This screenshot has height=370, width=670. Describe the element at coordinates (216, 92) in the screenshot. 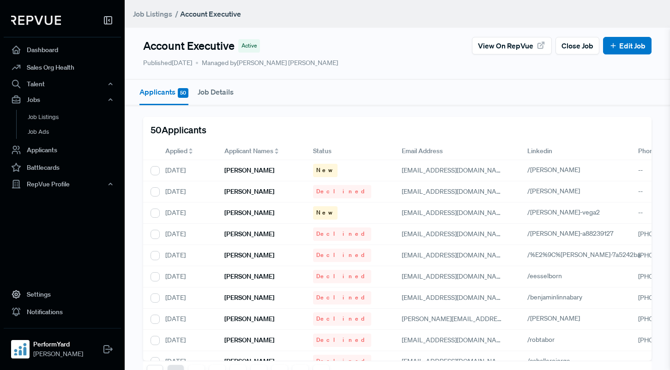

I see `button: Job Details` at that location.